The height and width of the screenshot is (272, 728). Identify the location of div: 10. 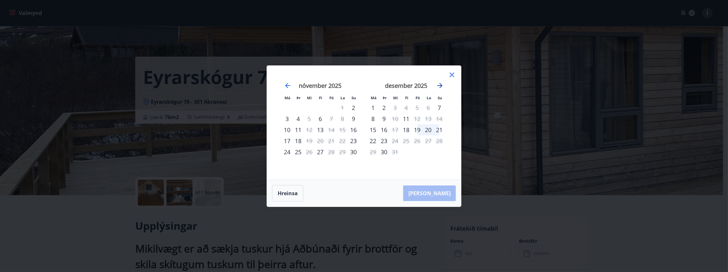
(287, 130).